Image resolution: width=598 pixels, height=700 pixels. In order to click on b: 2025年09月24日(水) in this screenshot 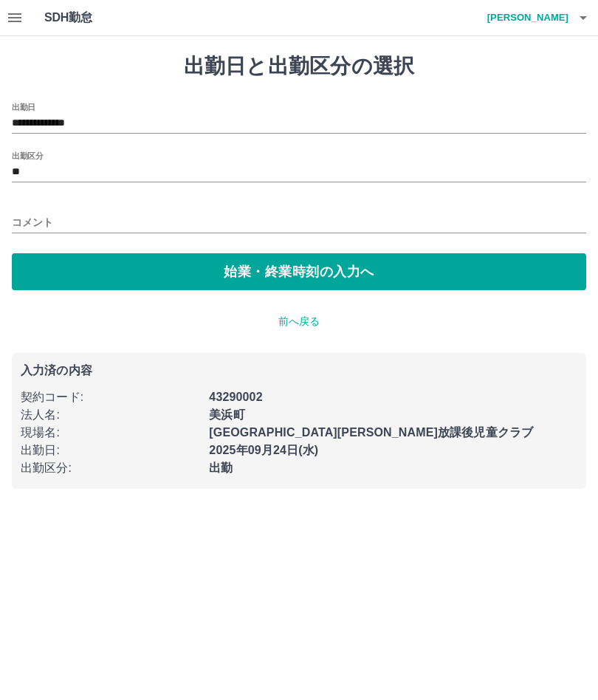, I will do `click(263, 450)`.